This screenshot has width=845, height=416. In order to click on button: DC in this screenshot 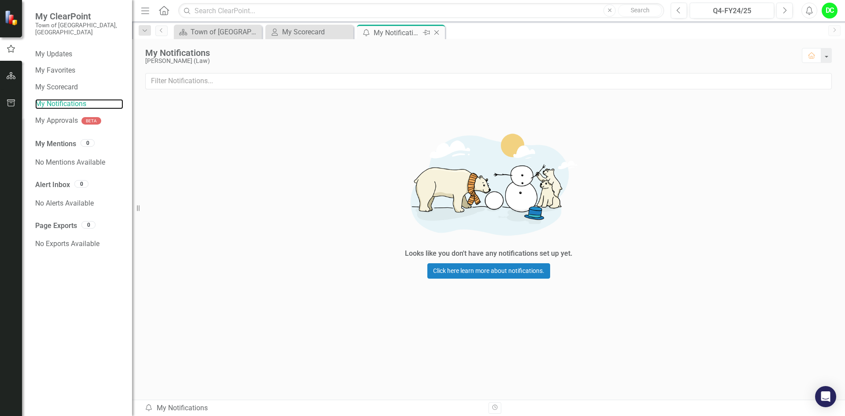, I will do `click(830, 11)`.